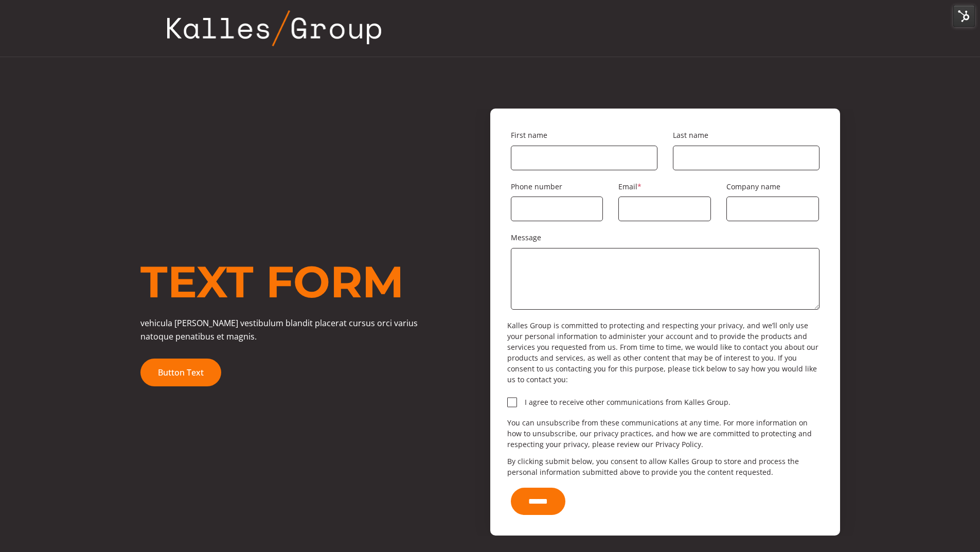 The height and width of the screenshot is (552, 980). I want to click on span: Last name, so click(691, 135).